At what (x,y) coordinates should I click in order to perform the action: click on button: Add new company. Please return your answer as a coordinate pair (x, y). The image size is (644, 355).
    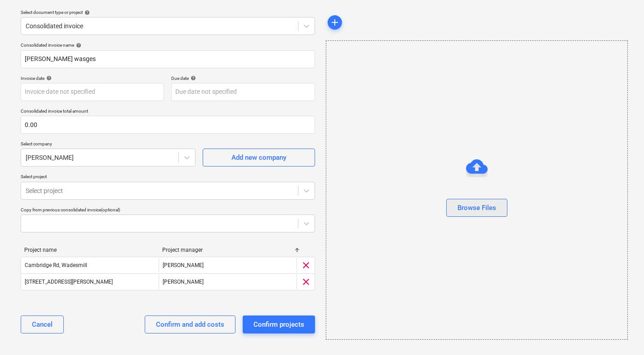
    Looking at the image, I should click on (259, 158).